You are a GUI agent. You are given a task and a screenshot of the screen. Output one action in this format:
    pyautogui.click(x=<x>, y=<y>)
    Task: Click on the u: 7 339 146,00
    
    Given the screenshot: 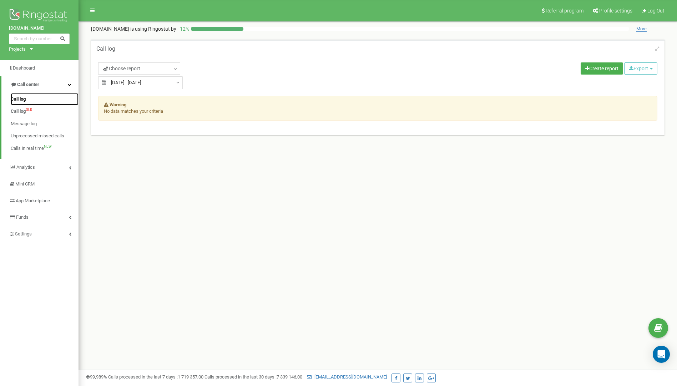 What is the action you would take?
    pyautogui.click(x=289, y=377)
    